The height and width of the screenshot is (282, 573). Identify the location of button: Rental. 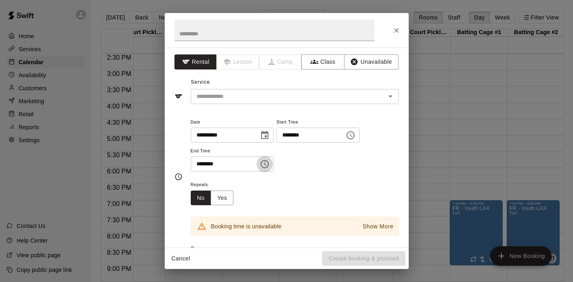
(196, 62).